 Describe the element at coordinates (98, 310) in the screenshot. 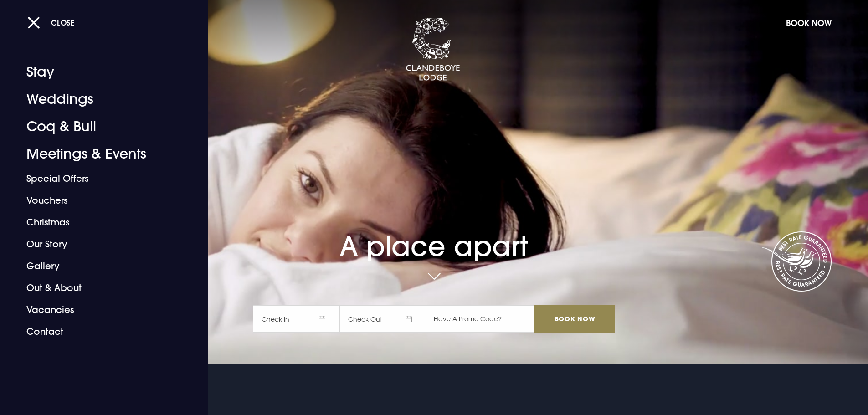

I see `a: Vacancies` at that location.